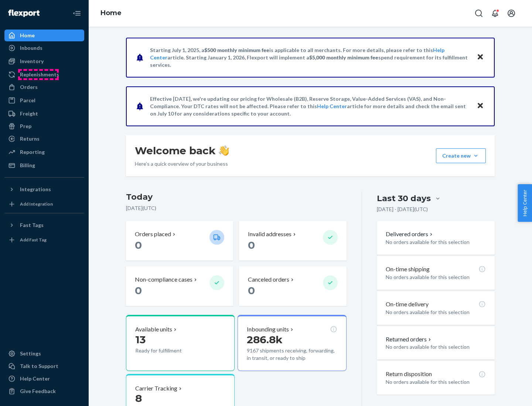 This screenshot has height=406, width=532. Describe the element at coordinates (39, 75) in the screenshot. I see `div: Replenishments` at that location.